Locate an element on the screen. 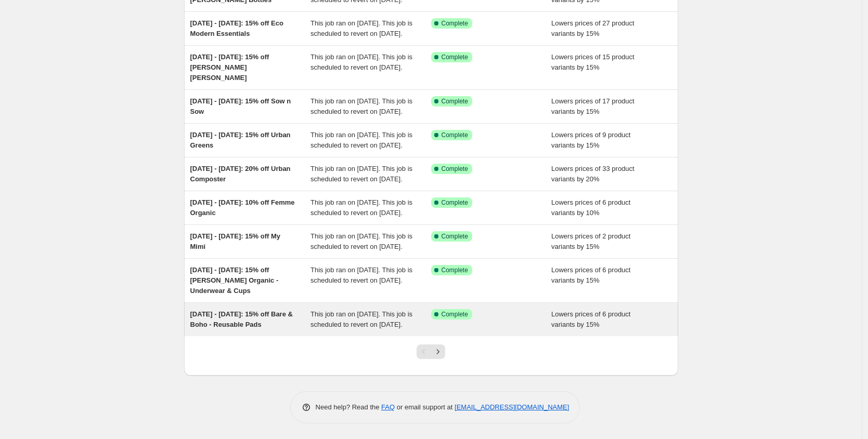  a: FAQ is located at coordinates (388, 407).